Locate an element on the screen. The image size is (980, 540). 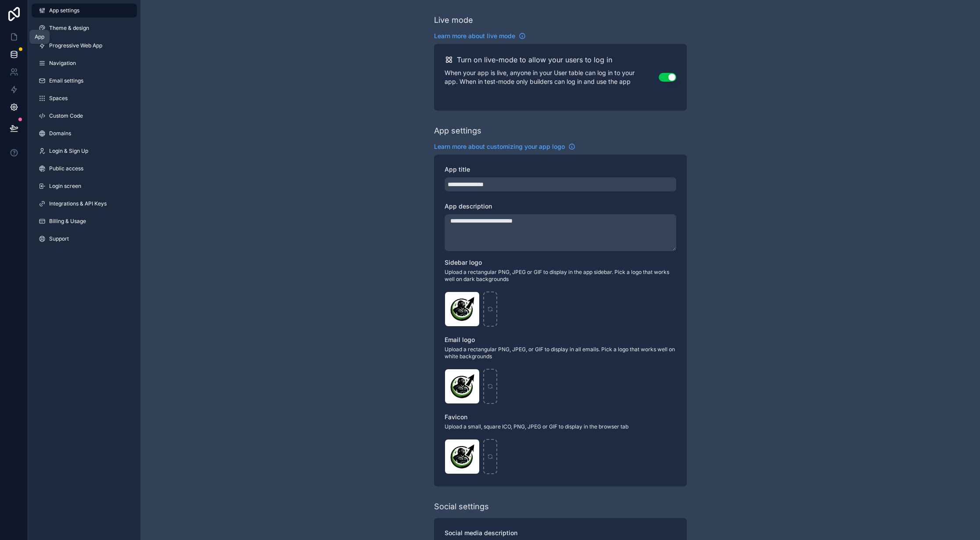
span: Billing & Usage is located at coordinates (67, 221).